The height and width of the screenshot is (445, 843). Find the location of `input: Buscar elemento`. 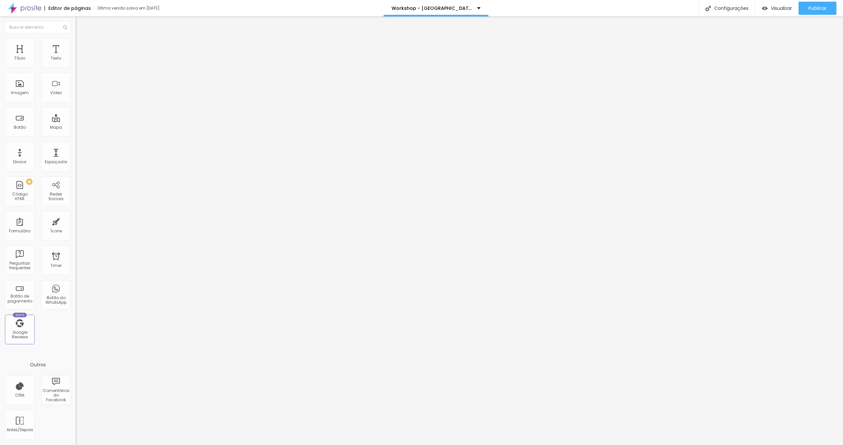

input: Buscar elemento is located at coordinates (38, 27).